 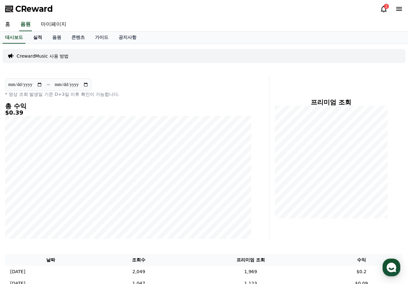 I want to click on td: 1,969, so click(x=251, y=272).